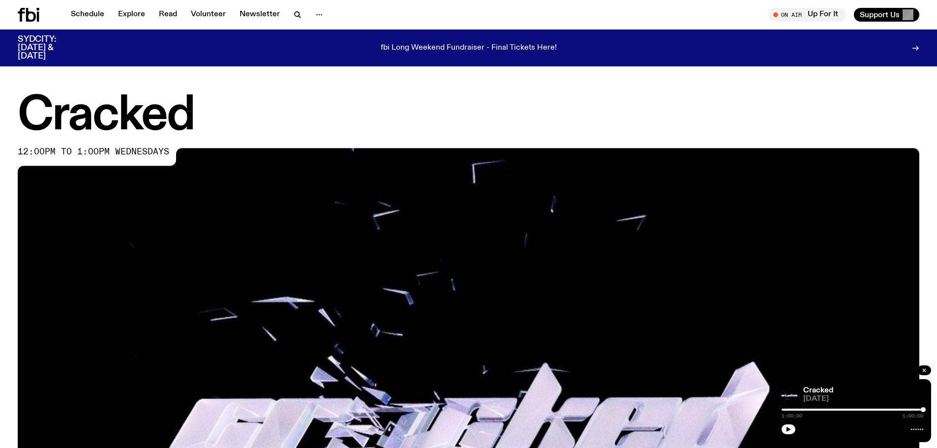  What do you see at coordinates (789, 395) in the screenshot?
I see `img: Logo for Podcast Cracked. Black background, with white writing, with glass smashing graphics` at bounding box center [789, 395].